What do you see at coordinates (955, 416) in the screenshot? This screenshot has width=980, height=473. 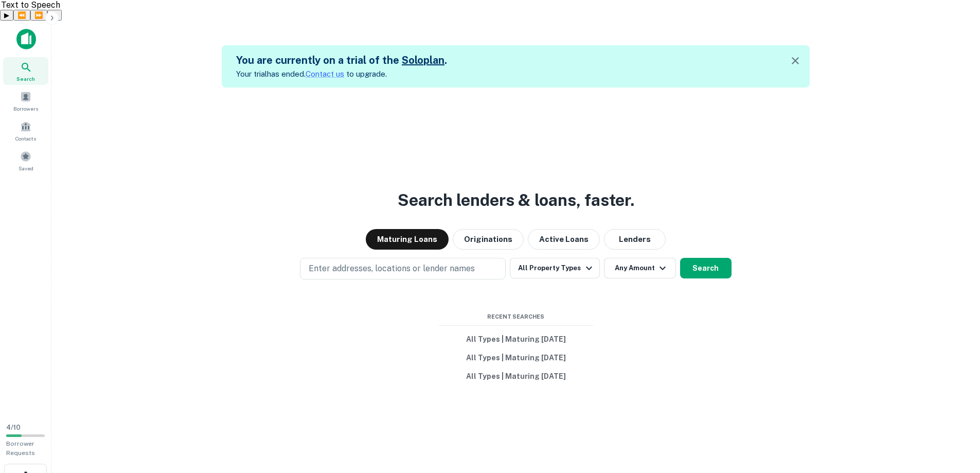 I see `div: Chat Widget` at bounding box center [955, 416].